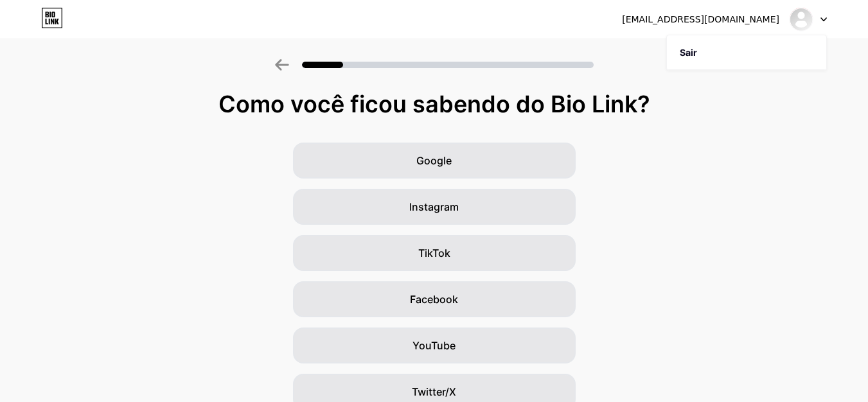 This screenshot has height=402, width=868. Describe the element at coordinates (434, 104) in the screenshot. I see `font: Como você ficou sabendo do Bio Link?` at that location.